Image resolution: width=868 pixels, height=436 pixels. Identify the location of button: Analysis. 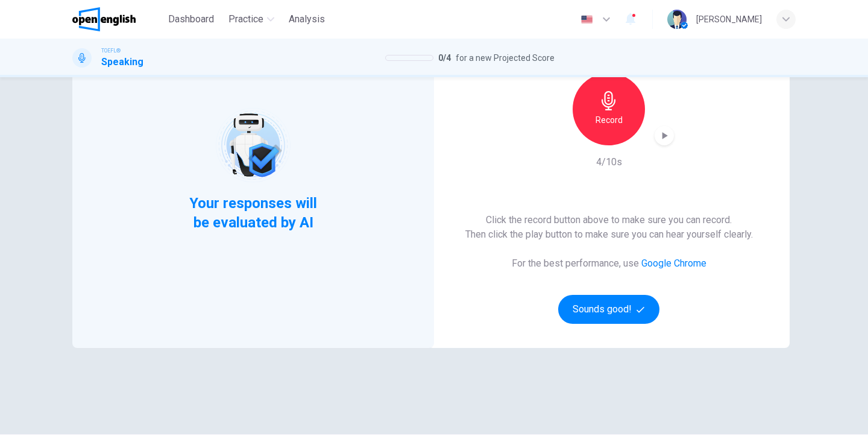
(307, 19).